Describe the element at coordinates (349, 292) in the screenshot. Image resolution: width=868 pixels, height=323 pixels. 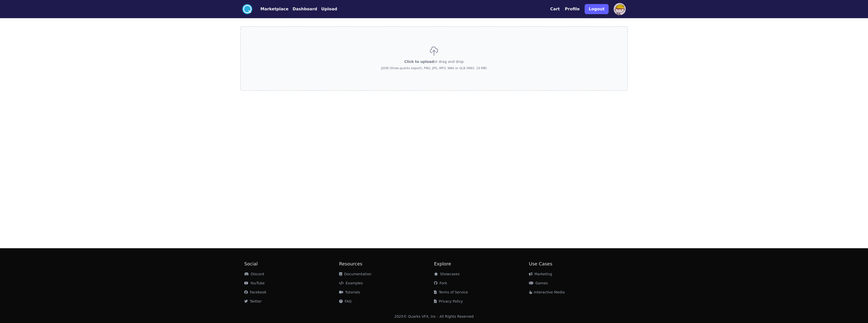
I see `a: Tutorials` at that location.